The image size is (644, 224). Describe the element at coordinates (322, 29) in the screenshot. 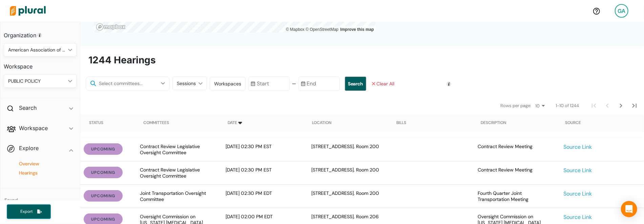

I see `a: OpenStreetMap` at that location.